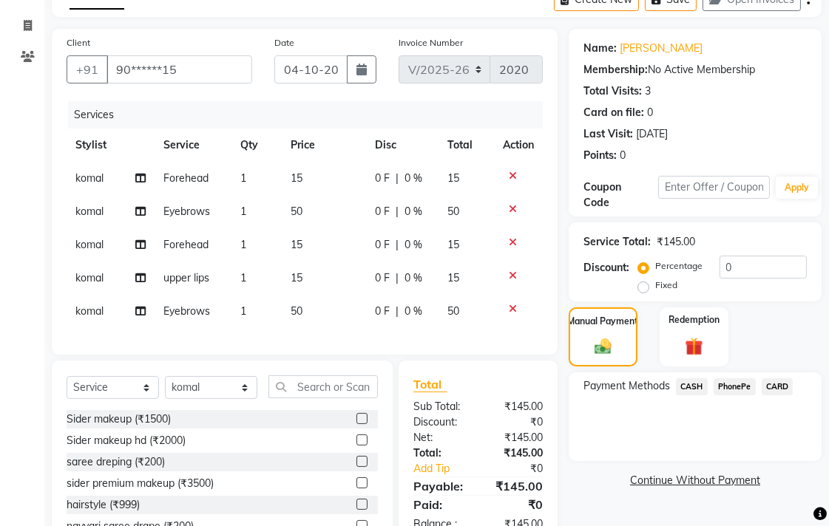 The image size is (829, 526). I want to click on span: upper lips, so click(186, 278).